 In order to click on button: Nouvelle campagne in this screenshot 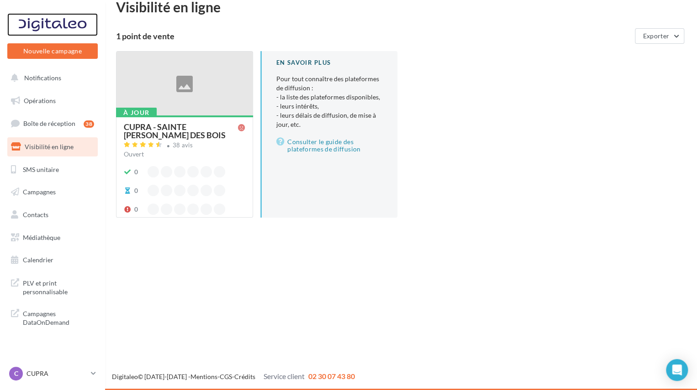, I will do `click(53, 51)`.